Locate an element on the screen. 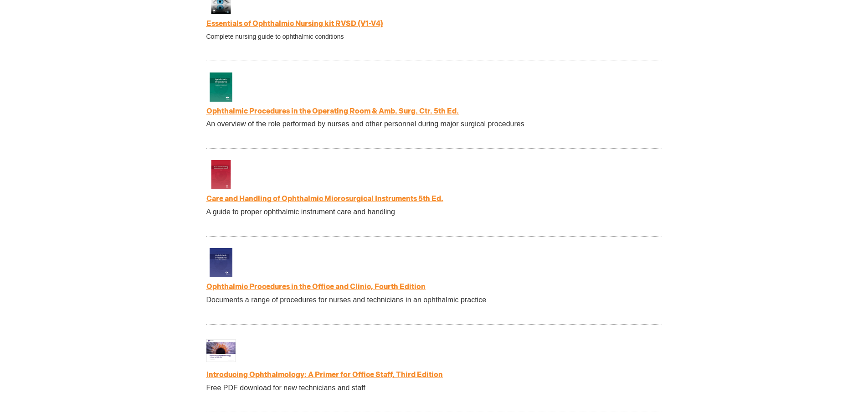 The image size is (868, 419). img: Introducing Ophthalmology: A Primer for Office Staff, Third Edition (Free Download) is located at coordinates (221, 350).